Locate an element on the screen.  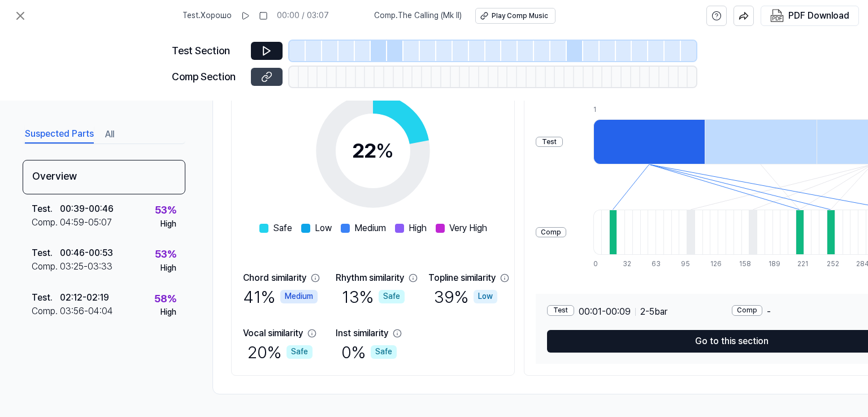
span: 00:01 - 00:09 is located at coordinates (605, 312).